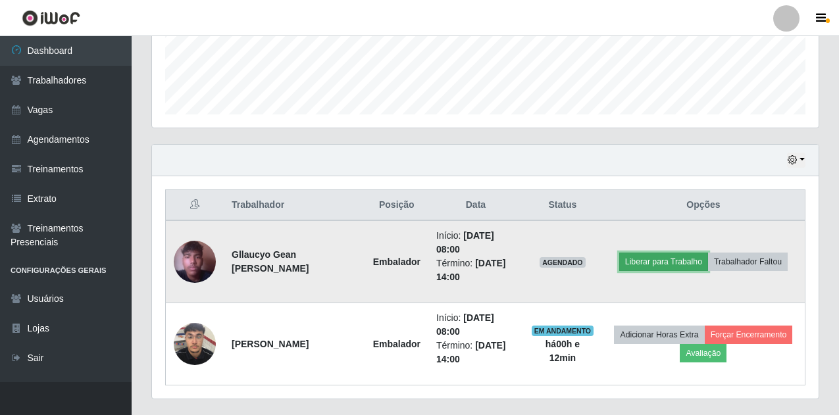  I want to click on strong: há 00 h e 12 min, so click(563, 351).